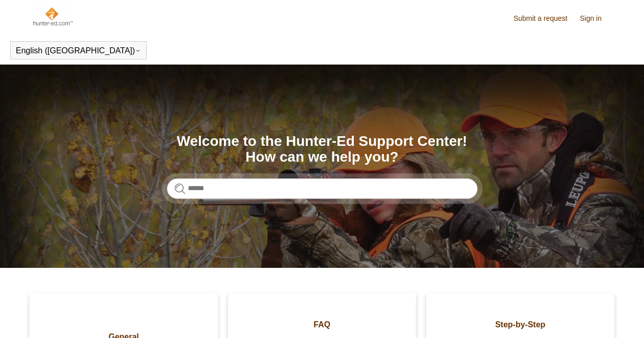  I want to click on input: Search, so click(322, 188).